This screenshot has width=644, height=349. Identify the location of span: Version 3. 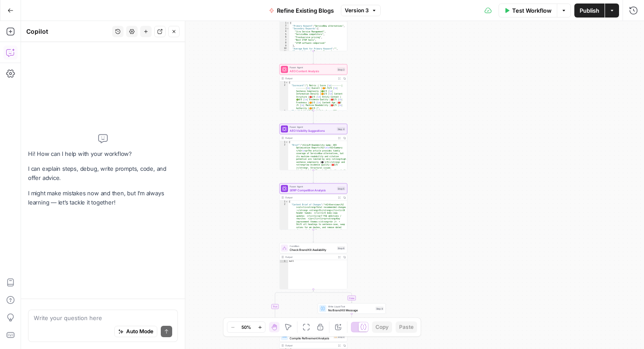
(357, 10).